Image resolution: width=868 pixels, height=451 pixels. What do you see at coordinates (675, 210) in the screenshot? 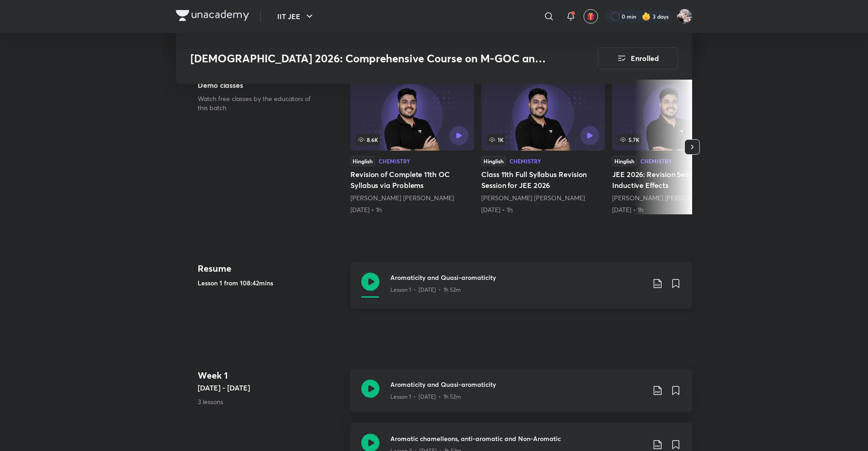
I see `div: 18th Jun • 1h` at bounding box center [675, 210].